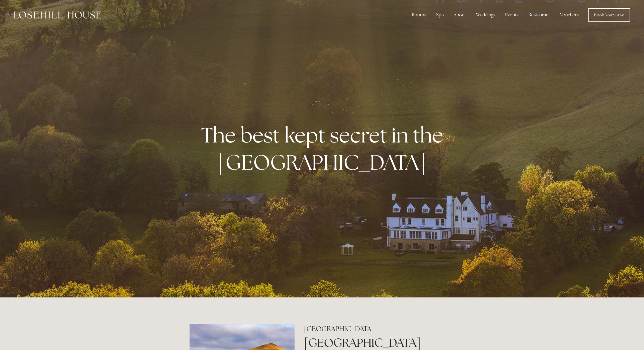  Describe the element at coordinates (512, 15) in the screenshot. I see `div: Events` at that location.